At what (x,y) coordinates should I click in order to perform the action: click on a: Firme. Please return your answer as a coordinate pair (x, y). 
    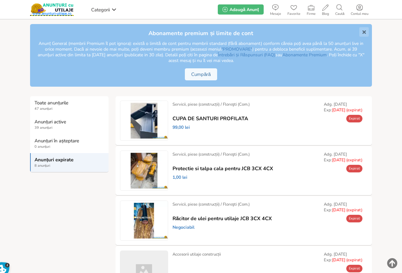
    Looking at the image, I should click on (311, 10).